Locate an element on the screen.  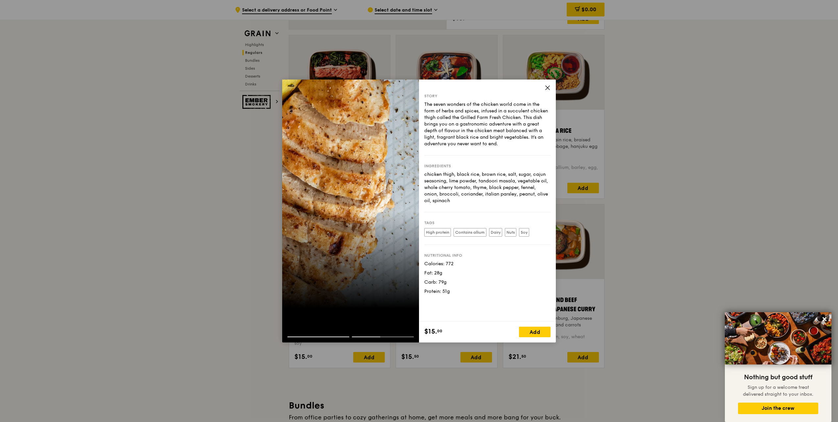
span: Sign up for a welcome treat delivered straight to your inbox. is located at coordinates (778, 391).